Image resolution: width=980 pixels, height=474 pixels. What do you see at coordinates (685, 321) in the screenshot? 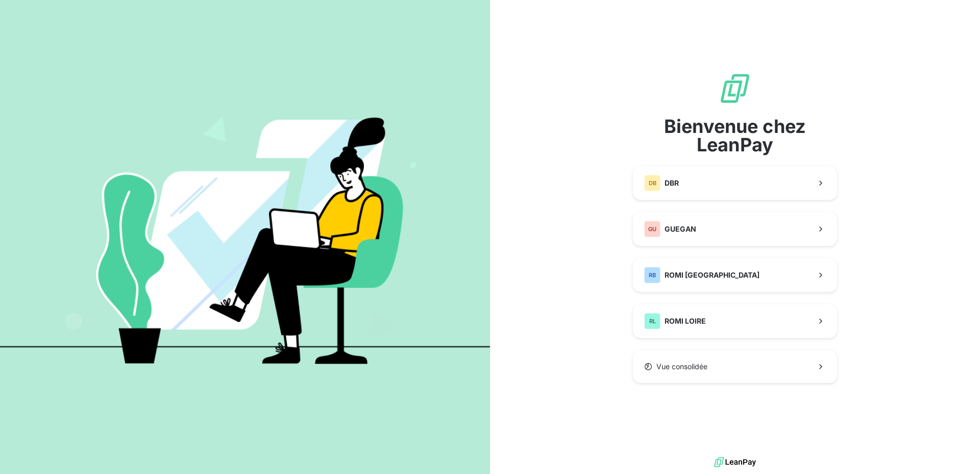
I see `span: ROMI LOIRE` at bounding box center [685, 321].